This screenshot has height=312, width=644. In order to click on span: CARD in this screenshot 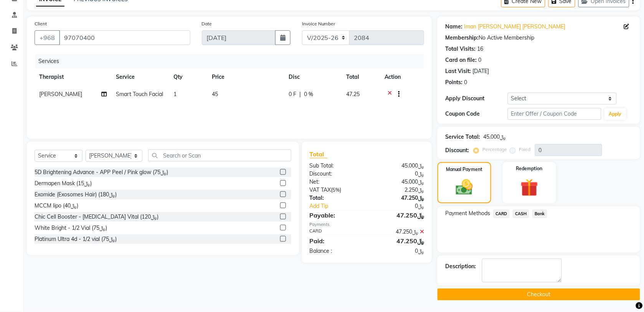, I will do `click(501, 214)`.